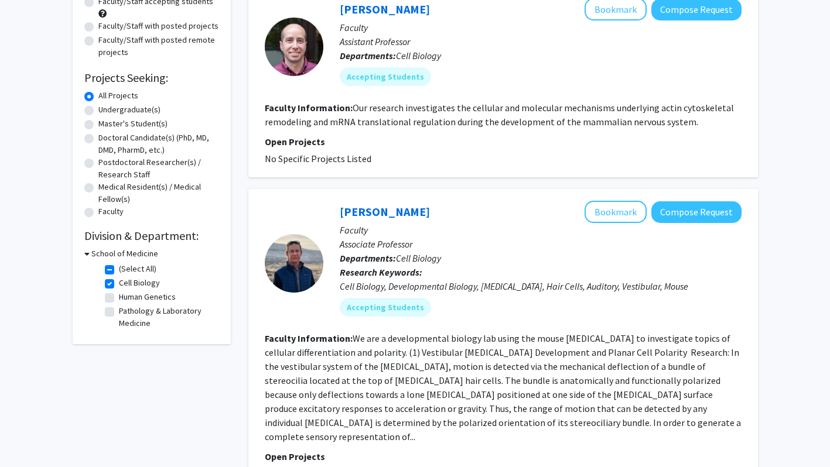 Image resolution: width=830 pixels, height=467 pixels. What do you see at coordinates (118, 95) in the screenshot?
I see `label: All Projects` at bounding box center [118, 95].